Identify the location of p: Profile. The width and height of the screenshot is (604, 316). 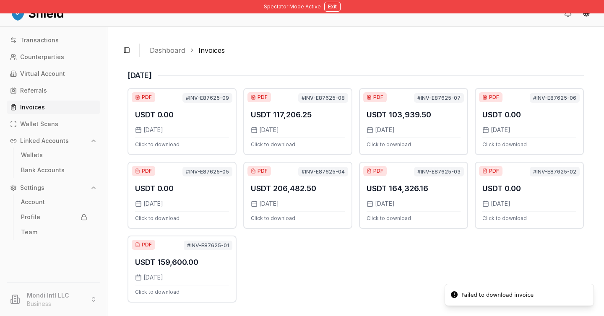
(31, 217).